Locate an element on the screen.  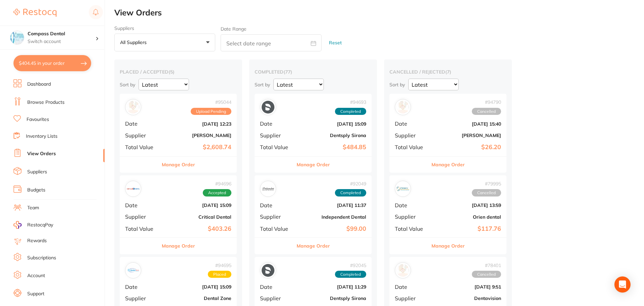
span: RestocqPay is located at coordinates (40, 225).